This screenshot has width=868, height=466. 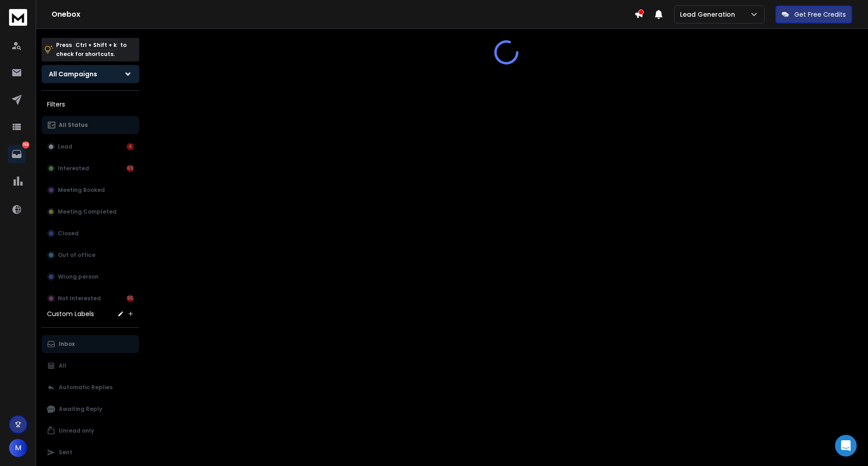 What do you see at coordinates (18, 448) in the screenshot?
I see `button: M` at bounding box center [18, 448].